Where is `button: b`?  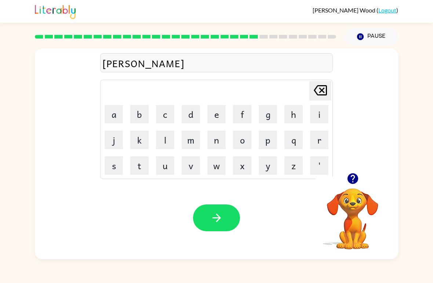
button: b is located at coordinates (140, 114).